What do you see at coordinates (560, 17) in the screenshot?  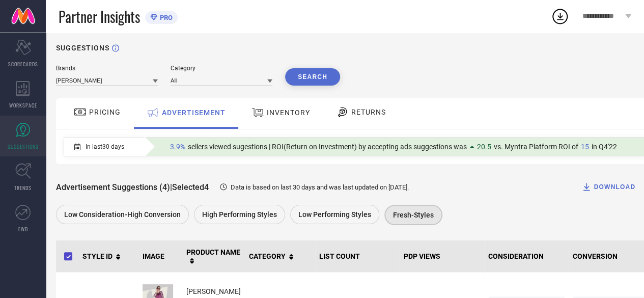 I see `div: Open download list` at bounding box center [560, 17].